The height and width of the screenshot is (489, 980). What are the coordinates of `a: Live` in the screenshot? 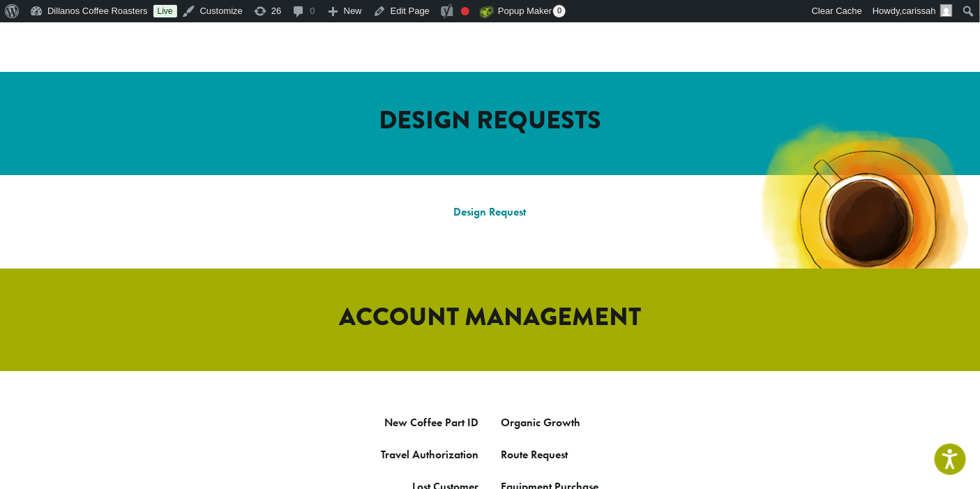 It's located at (165, 11).